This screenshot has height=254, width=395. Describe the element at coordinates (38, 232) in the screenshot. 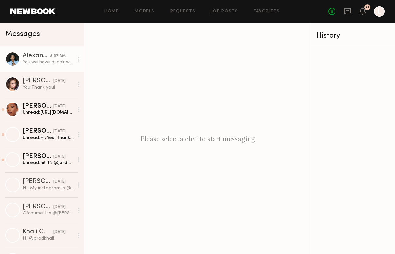

I see `div: Khalí C.` at that location.